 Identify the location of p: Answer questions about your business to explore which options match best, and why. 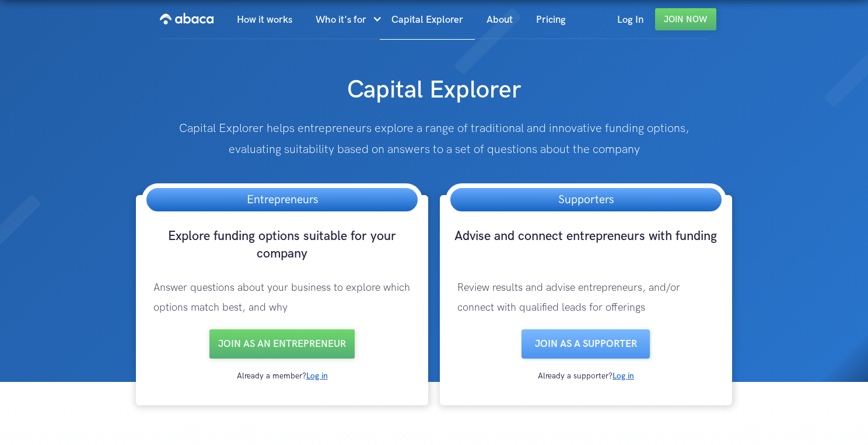
(282, 298).